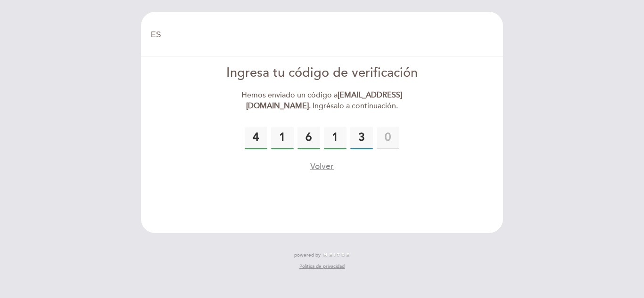 The image size is (644, 298). Describe the element at coordinates (322, 101) in the screenshot. I see `div: Hemos enviado un código a . Ingrésalo a continuación.` at that location.